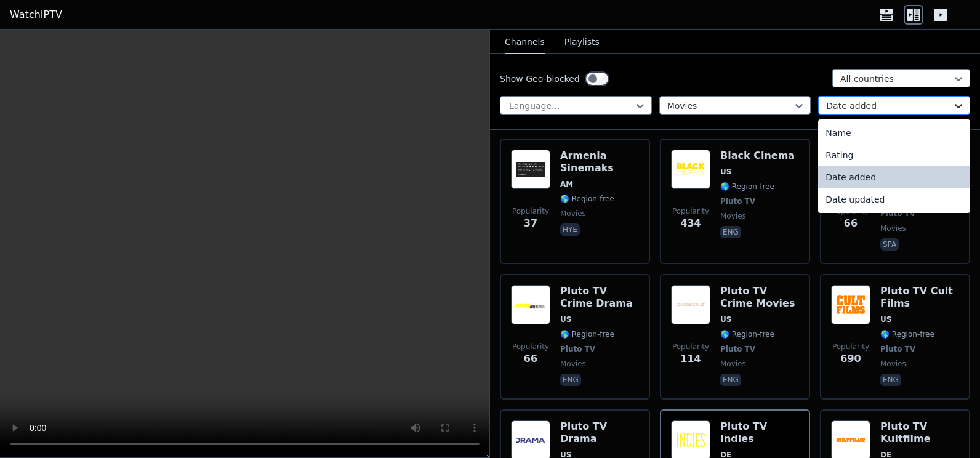  I want to click on img: Pluto TV Cult Films, so click(851, 305).